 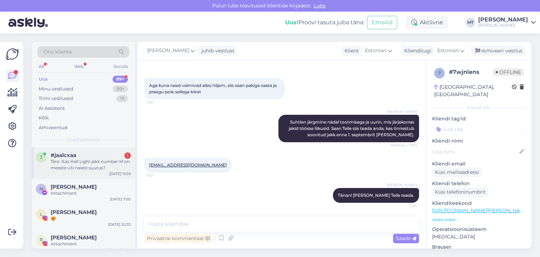 I want to click on div: 1, so click(x=128, y=155).